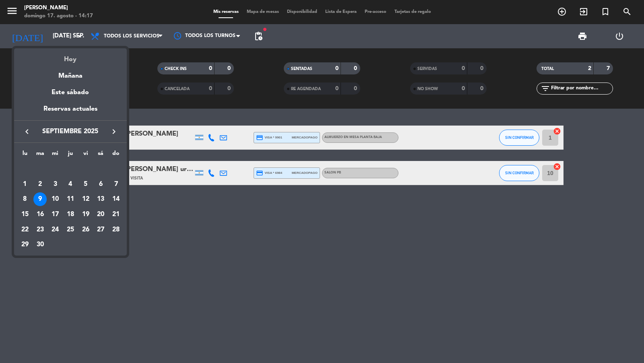 The height and width of the screenshot is (363, 644). What do you see at coordinates (55, 214) in the screenshot?
I see `td: 17 de septiembre de 2025` at bounding box center [55, 214].